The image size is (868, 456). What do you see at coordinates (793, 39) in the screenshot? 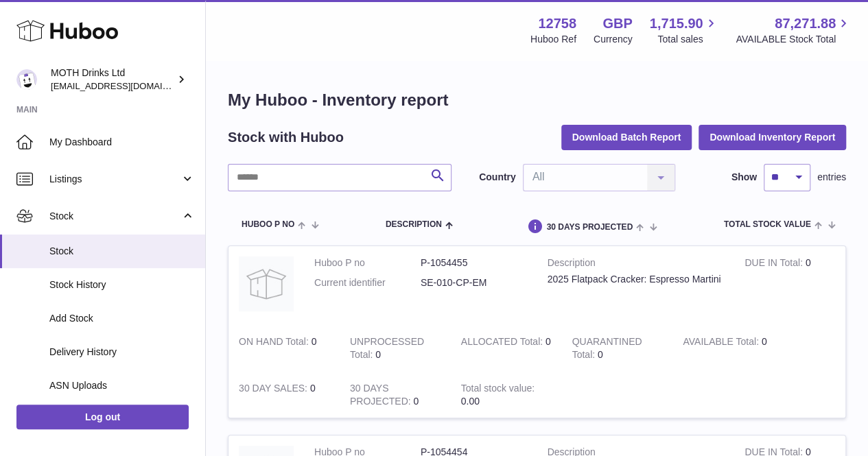
I see `span: AVAILABLE Stock Total` at bounding box center [793, 39].